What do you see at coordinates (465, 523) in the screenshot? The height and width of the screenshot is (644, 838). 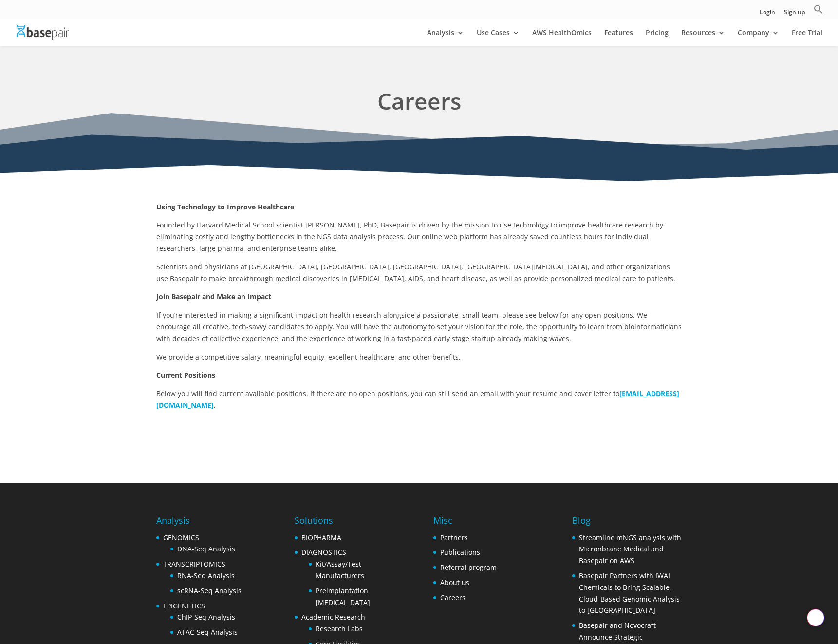 I see `h4: Misc` at bounding box center [465, 523].